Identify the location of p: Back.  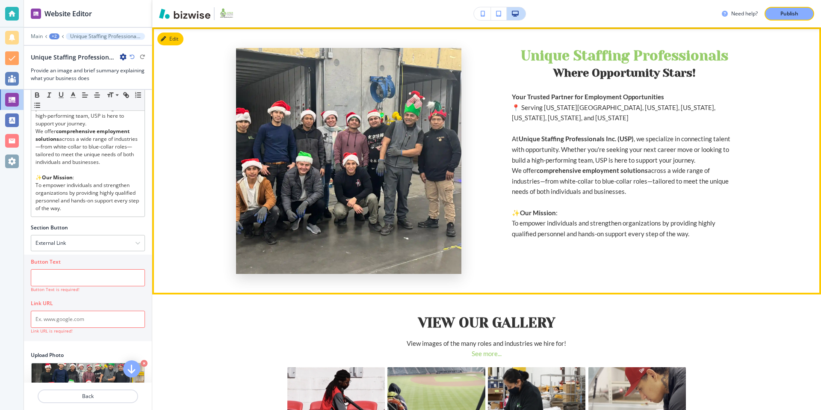
(88, 396).